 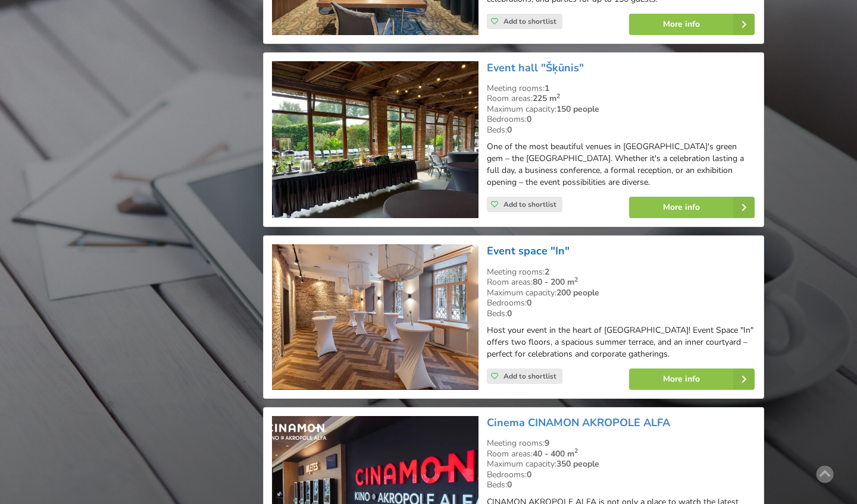 I want to click on strong: 225 m, so click(x=546, y=98).